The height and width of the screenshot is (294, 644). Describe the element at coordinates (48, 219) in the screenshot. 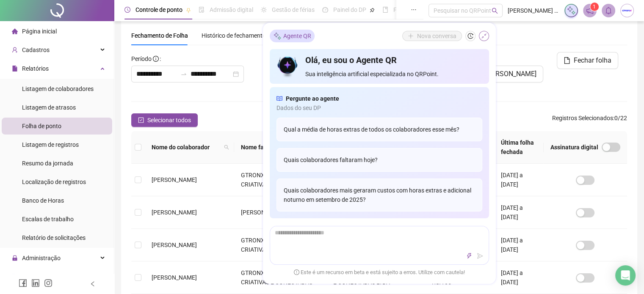

I see `span: Escalas de trabalho` at that location.